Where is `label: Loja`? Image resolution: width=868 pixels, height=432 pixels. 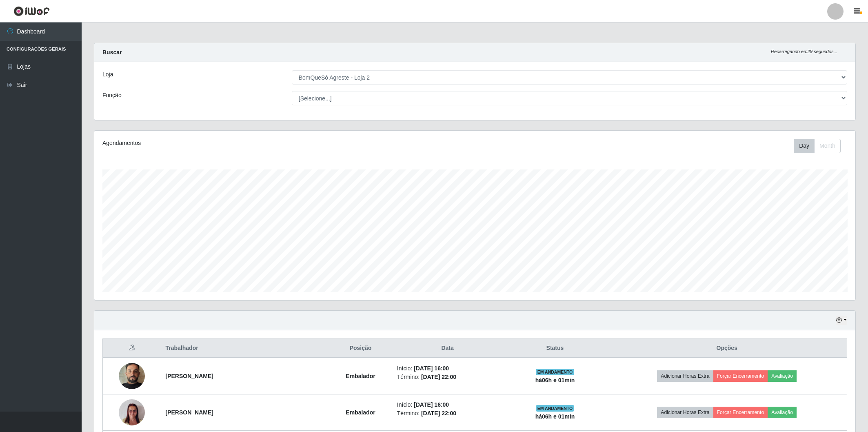 label: Loja is located at coordinates (108, 74).